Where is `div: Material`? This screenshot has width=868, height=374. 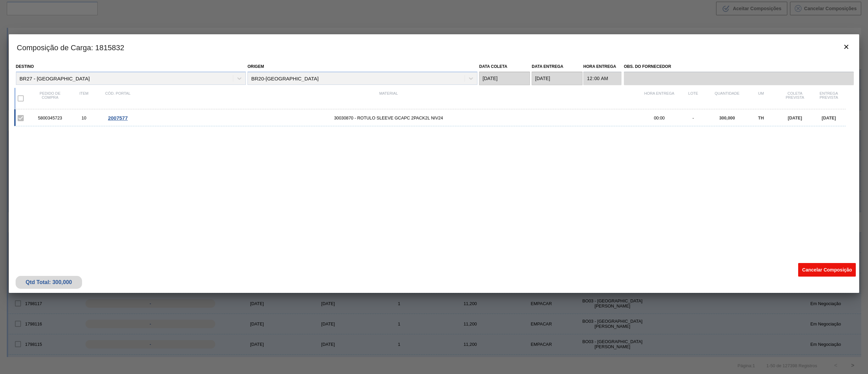
div: Material is located at coordinates (389, 98).